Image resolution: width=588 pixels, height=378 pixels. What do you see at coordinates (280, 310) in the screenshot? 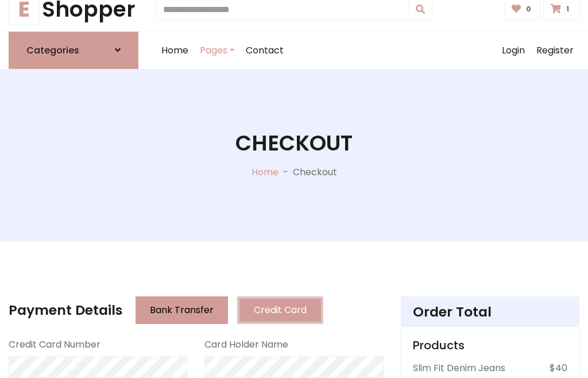
I see `button: Credit Card` at bounding box center [280, 310].